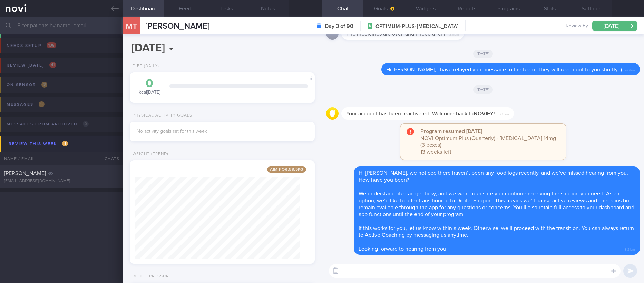 This screenshot has width=644, height=283. Describe the element at coordinates (27, 85) in the screenshot. I see `div: On sensor` at that location.